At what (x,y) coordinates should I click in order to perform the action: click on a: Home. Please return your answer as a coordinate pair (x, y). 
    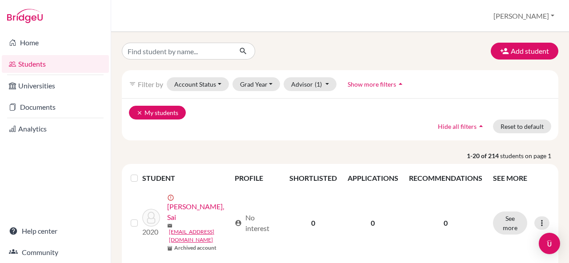
    Looking at the image, I should click on (55, 43).